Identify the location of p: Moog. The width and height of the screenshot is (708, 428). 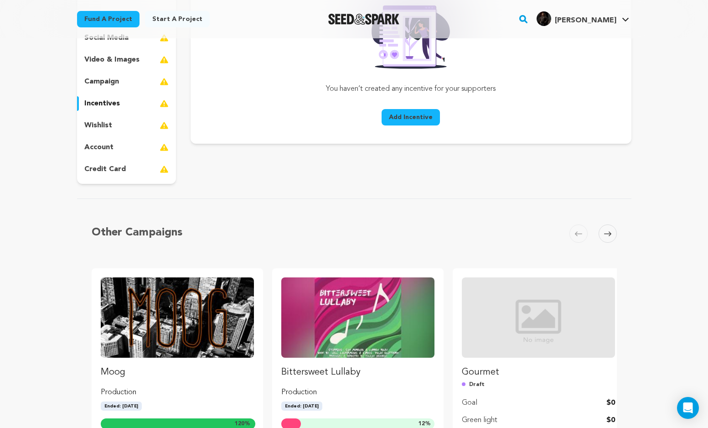
(177, 372).